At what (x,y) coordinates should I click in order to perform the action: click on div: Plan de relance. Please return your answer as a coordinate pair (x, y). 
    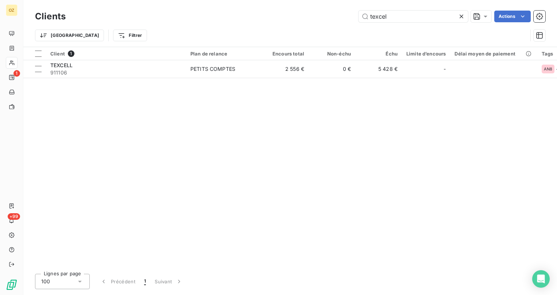
    Looking at the image, I should click on (224, 54).